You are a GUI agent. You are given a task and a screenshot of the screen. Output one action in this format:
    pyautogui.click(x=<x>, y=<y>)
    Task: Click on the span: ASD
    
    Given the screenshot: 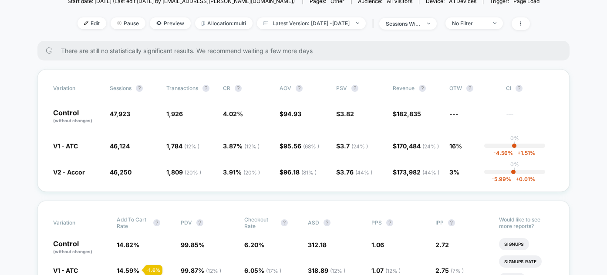 What is the action you would take?
    pyautogui.click(x=313, y=222)
    